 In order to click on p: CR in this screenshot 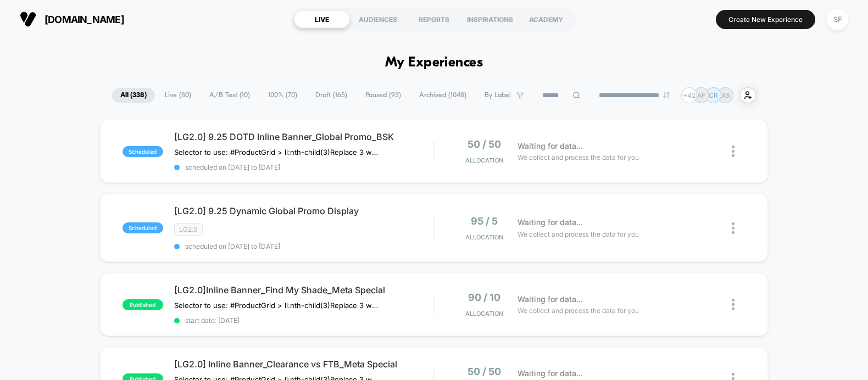, I will do `click(713, 95)`.